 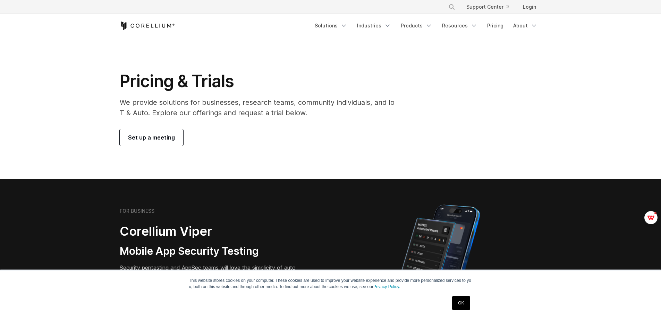 I want to click on p: We provide solutions for businesses, research teams, community individuals, and IoT & Auto. Explo..., so click(x=258, y=108).